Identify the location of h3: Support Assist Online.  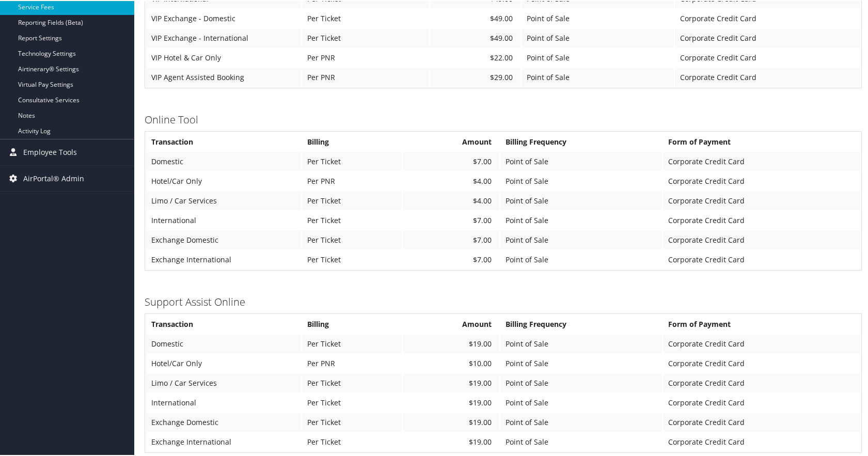
(503, 301).